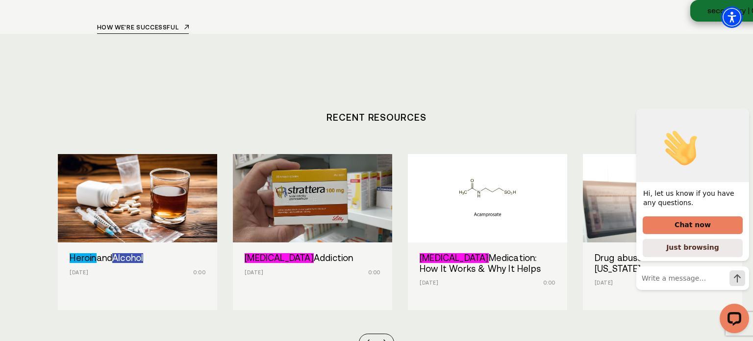 The height and width of the screenshot is (341, 753). I want to click on span: Category: Human Rx Drugs : Label for RDT and review for PDS, Term: "CAMPRAL", so click(454, 258).